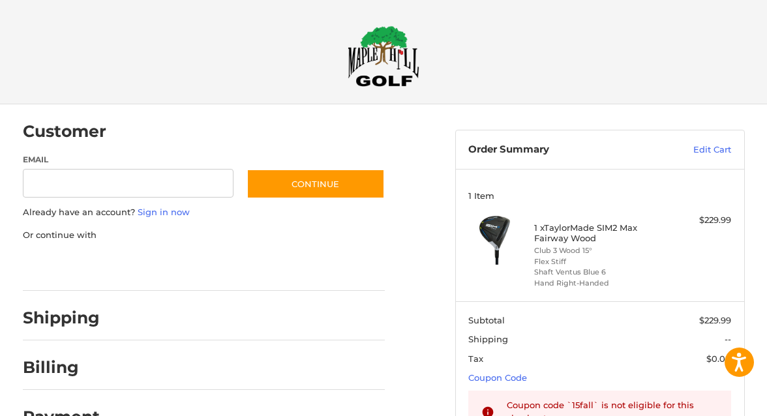 The height and width of the screenshot is (416, 767). Describe the element at coordinates (61, 317) in the screenshot. I see `h2: Shipping` at that location.